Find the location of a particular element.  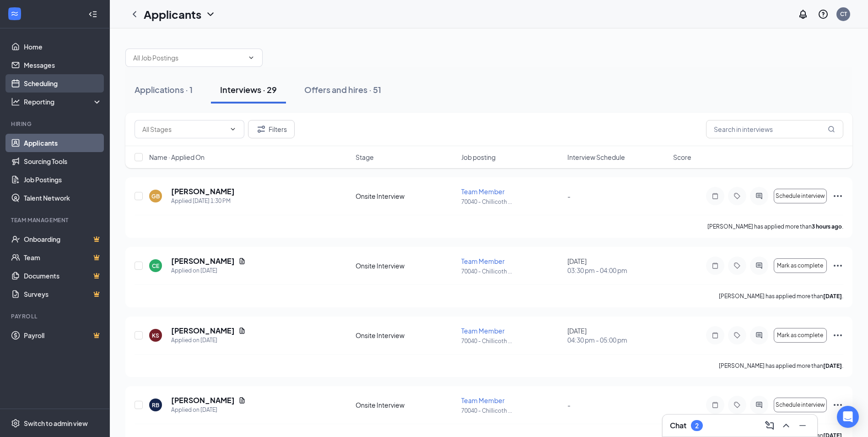

div: Team Management is located at coordinates (55, 220).